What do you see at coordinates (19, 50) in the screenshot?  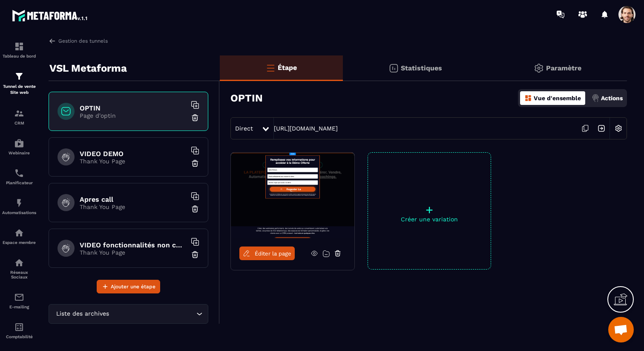 I see `a: formationformationTableau de bord` at bounding box center [19, 50].